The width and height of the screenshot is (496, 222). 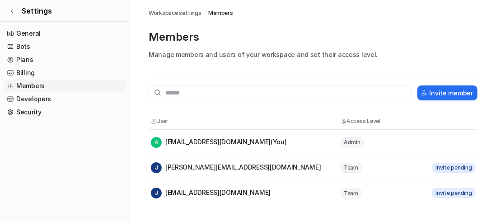 What do you see at coordinates (447, 93) in the screenshot?
I see `button: Invite member` at bounding box center [447, 93].